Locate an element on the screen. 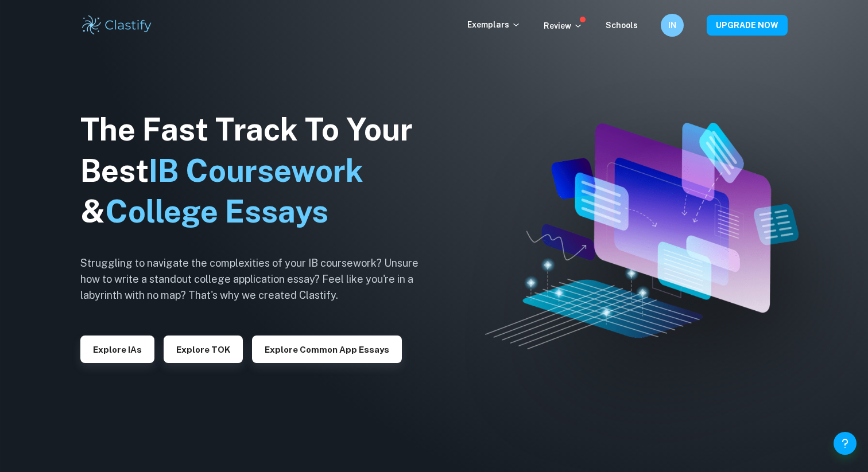 Image resolution: width=868 pixels, height=472 pixels. button: UPGRADE NOW is located at coordinates (747, 25).